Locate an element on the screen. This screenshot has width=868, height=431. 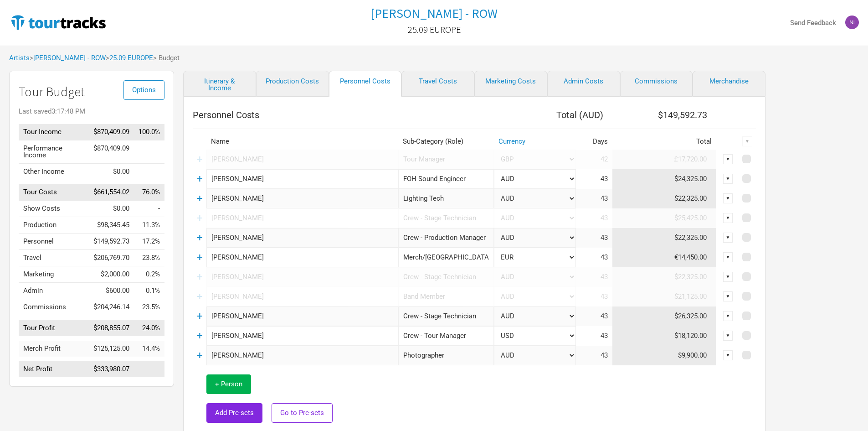
td: $206,769.70 is located at coordinates (111, 258).